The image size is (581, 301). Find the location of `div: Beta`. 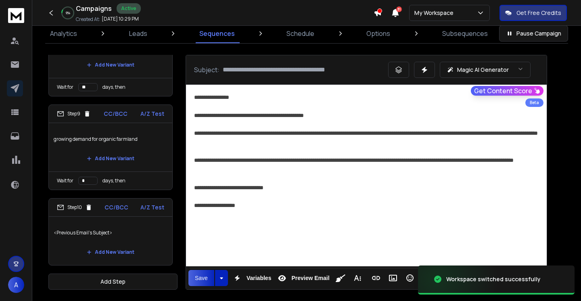

div: Beta is located at coordinates (534, 102).